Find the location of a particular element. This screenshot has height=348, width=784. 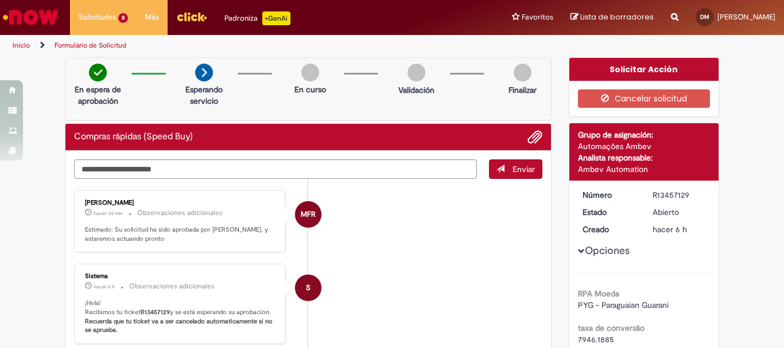

time: 28/08/2025 11:23:09 is located at coordinates (104, 287).